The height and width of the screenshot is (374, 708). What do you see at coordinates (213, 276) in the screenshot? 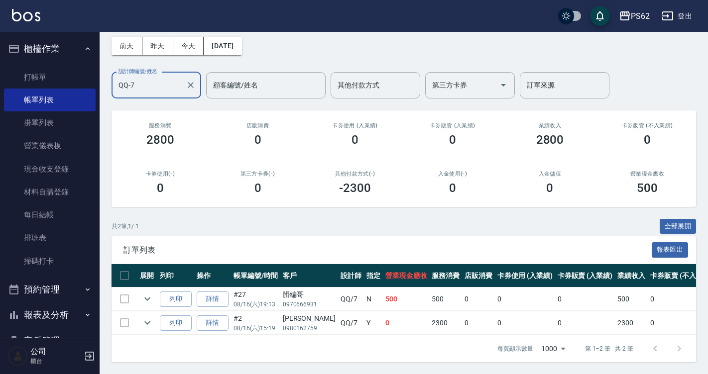
I see `th: 操作` at bounding box center [213, 276].